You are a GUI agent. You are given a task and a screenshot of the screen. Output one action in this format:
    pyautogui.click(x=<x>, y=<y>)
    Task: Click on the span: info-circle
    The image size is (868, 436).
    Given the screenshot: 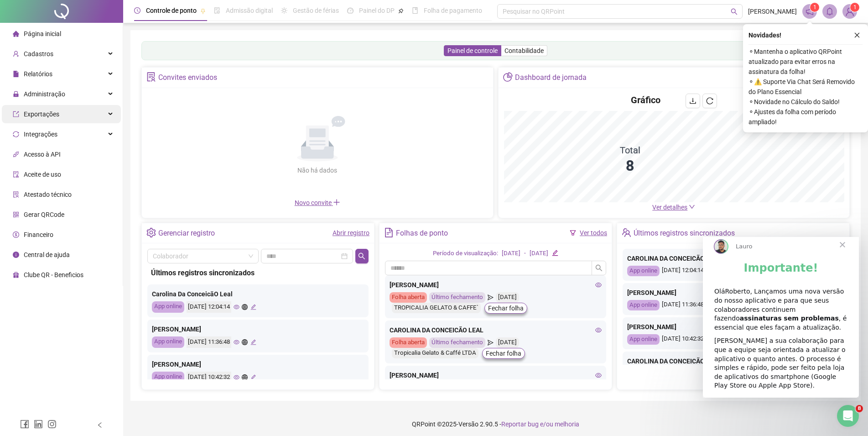 What is the action you would take?
    pyautogui.click(x=16, y=255)
    